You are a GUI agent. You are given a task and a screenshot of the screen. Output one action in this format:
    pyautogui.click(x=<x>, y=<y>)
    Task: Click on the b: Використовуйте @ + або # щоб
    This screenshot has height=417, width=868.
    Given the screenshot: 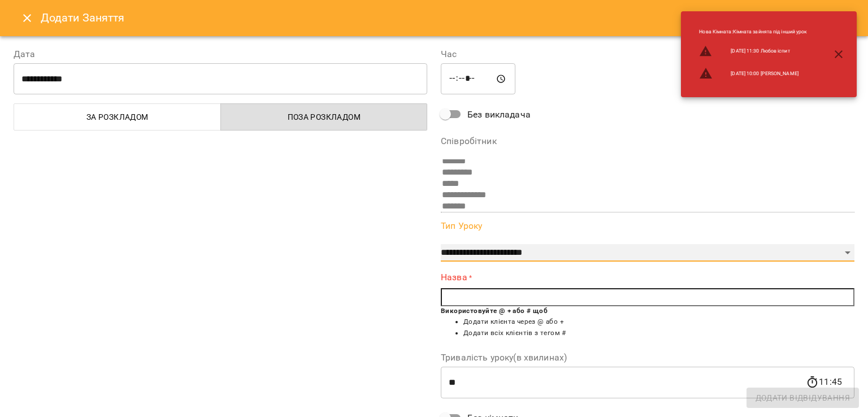 What is the action you would take?
    pyautogui.click(x=494, y=311)
    